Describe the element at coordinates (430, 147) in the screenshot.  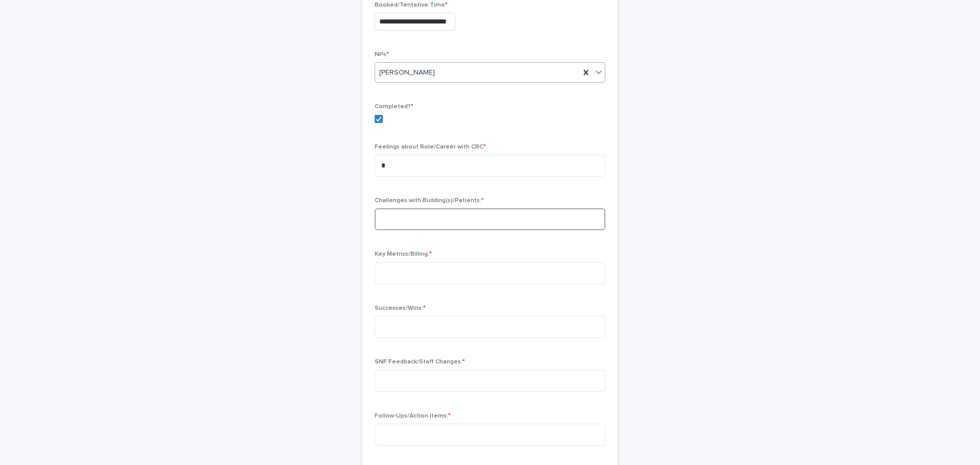
I see `span: Feelings about Role/Career with CRC` at that location.